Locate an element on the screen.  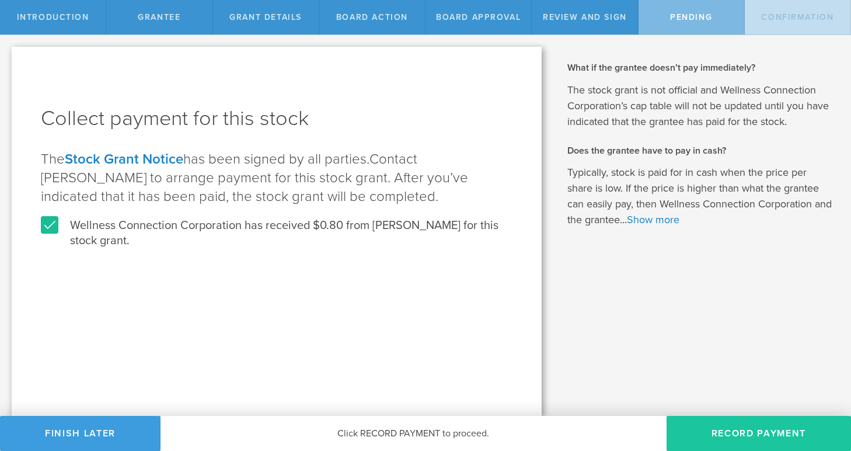
span: Grantee is located at coordinates (159, 17).